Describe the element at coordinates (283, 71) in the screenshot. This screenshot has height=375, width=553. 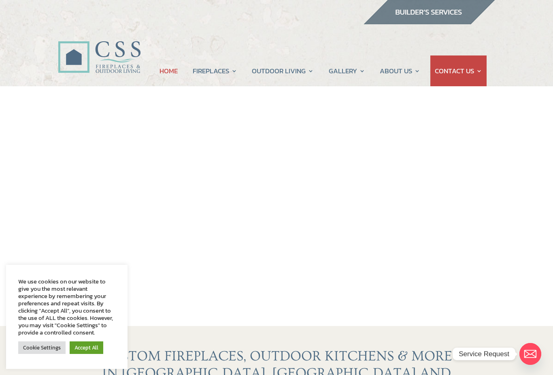
I see `a: OUTDOOR LIVING` at that location.